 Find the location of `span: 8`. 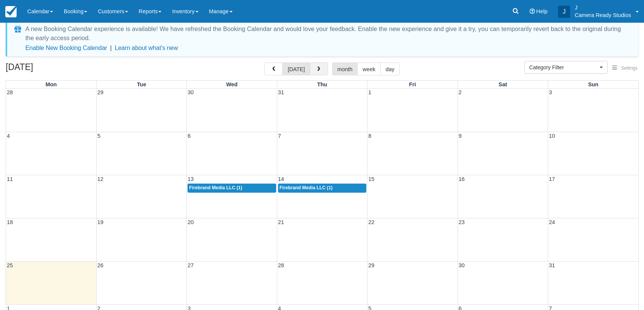

span: 8 is located at coordinates (370, 136).